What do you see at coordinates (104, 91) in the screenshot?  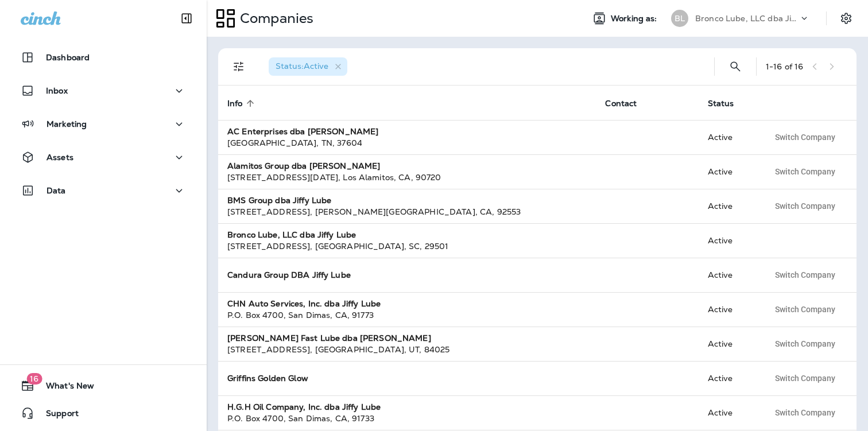 I see `button: Inbox` at bounding box center [104, 91].